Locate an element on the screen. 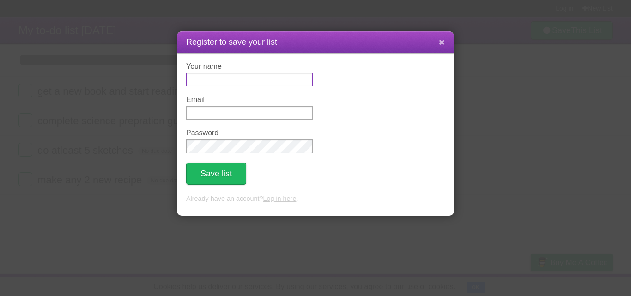 This screenshot has height=296, width=631. label: Email is located at coordinates (249, 100).